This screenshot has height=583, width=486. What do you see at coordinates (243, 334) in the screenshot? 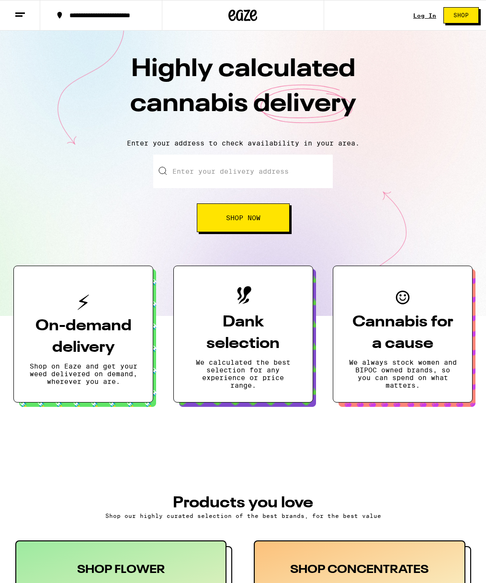
I see `button: Dank selectionWe calculated the best selection for any experience or price range.` at bounding box center [243, 334].